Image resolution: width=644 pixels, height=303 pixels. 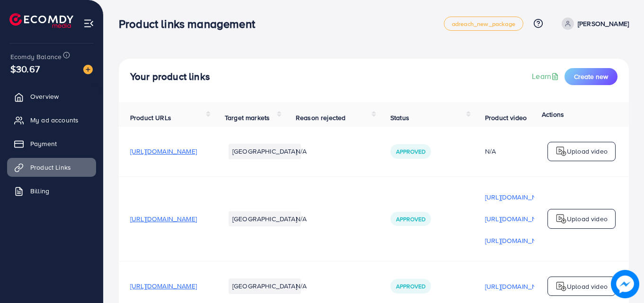 What do you see at coordinates (40, 191) in the screenshot?
I see `span: Billing` at bounding box center [40, 191].